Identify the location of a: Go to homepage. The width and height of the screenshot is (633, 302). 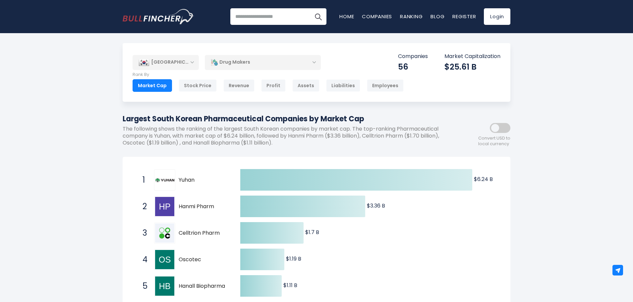
(158, 17).